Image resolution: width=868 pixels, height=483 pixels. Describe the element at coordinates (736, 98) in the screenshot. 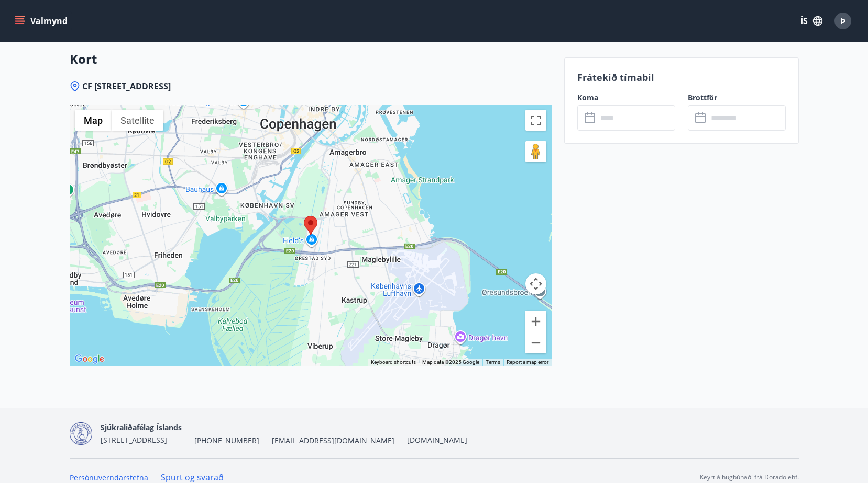

I see `label: Brottför` at that location.